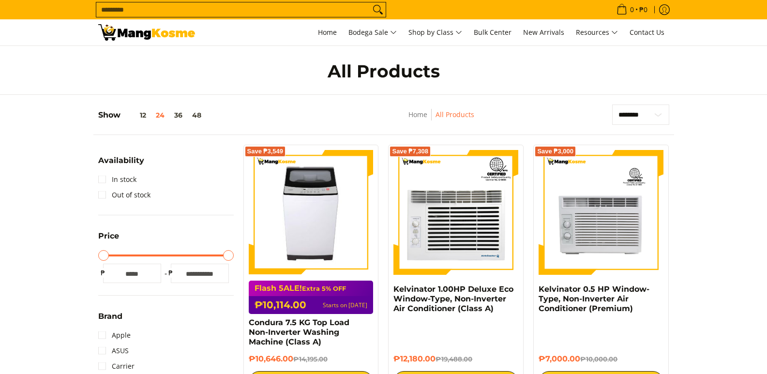 This screenshot has width=767, height=374. I want to click on a: Kelvinator 0.5 HP Window-Type, Non-Inverter Air Conditioner (Premium), so click(594, 298).